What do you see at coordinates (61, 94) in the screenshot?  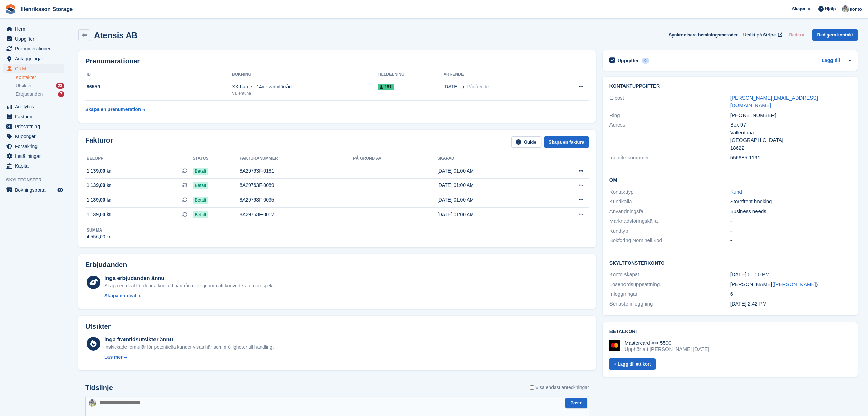 I see `div: 7` at bounding box center [61, 94].